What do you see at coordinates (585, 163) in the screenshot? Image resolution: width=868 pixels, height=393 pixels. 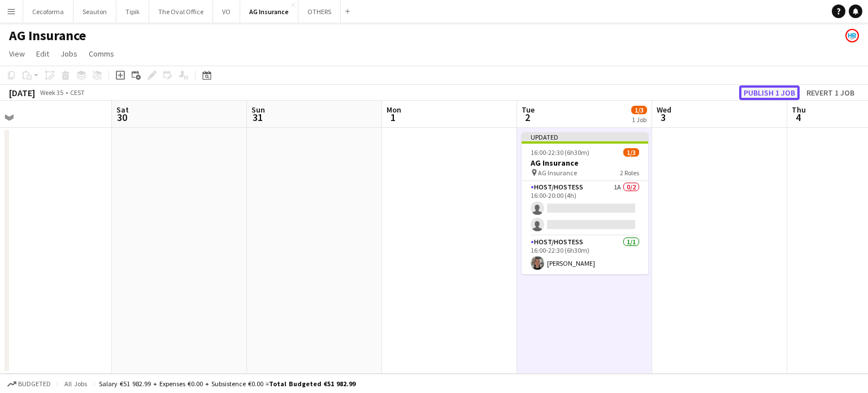 I see `h3: AG Insurance` at bounding box center [585, 163].